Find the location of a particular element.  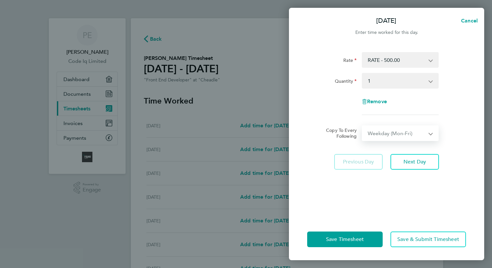

label: Quantity is located at coordinates (346, 82).